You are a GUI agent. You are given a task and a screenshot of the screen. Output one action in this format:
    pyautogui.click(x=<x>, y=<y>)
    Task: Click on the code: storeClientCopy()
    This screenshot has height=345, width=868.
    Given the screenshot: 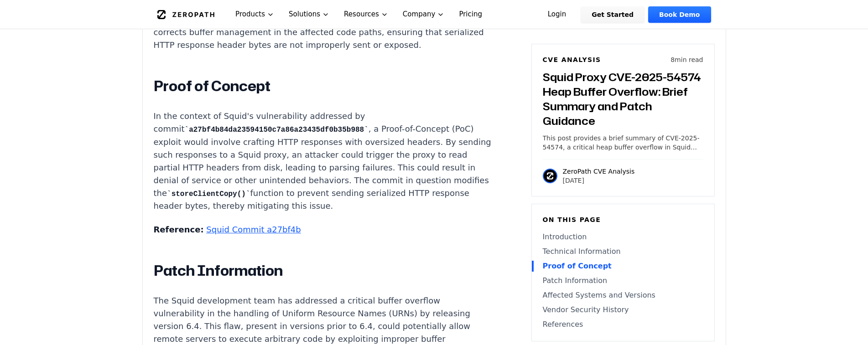 What is the action you would take?
    pyautogui.click(x=209, y=194)
    